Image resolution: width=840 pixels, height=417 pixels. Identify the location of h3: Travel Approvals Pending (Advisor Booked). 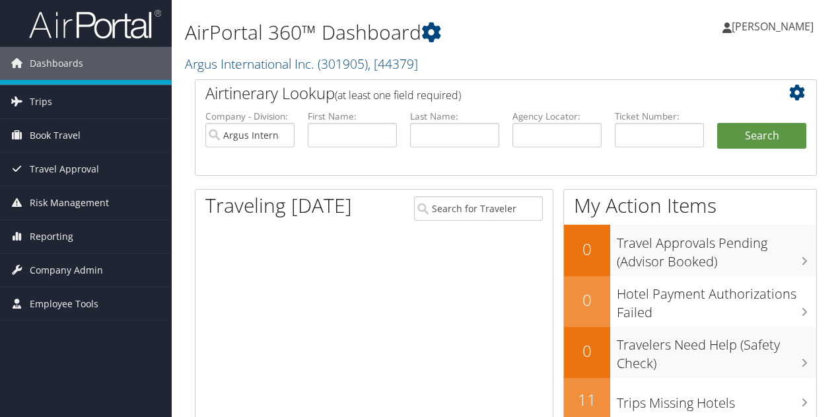
(716, 249).